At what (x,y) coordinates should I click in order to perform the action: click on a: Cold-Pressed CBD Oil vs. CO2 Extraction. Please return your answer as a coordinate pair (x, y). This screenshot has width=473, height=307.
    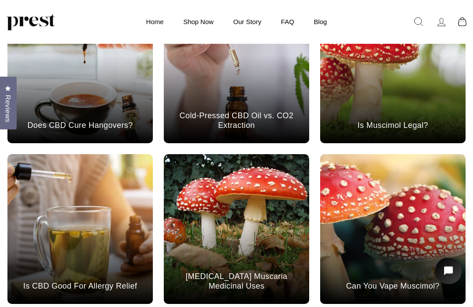
    Looking at the image, I should click on (236, 121).